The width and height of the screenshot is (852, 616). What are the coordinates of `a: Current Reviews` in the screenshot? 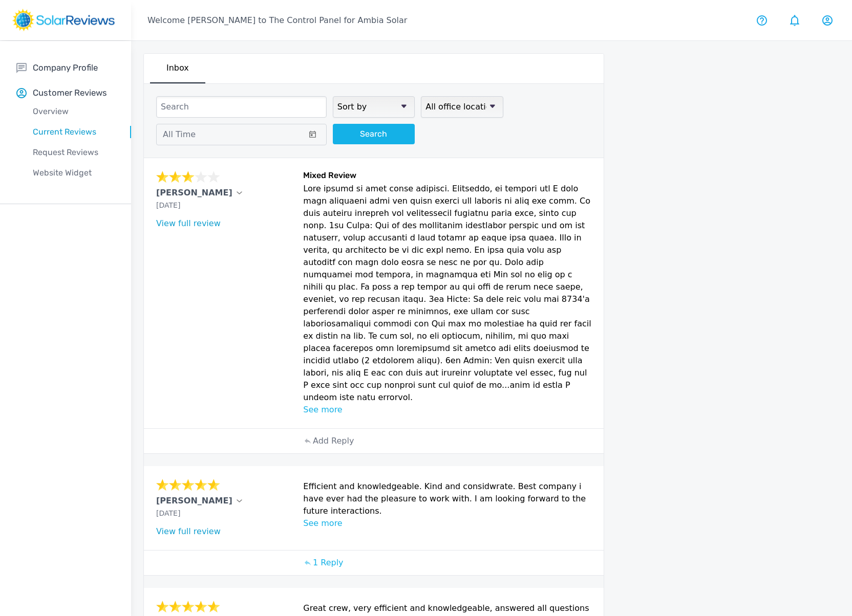 It's located at (74, 132).